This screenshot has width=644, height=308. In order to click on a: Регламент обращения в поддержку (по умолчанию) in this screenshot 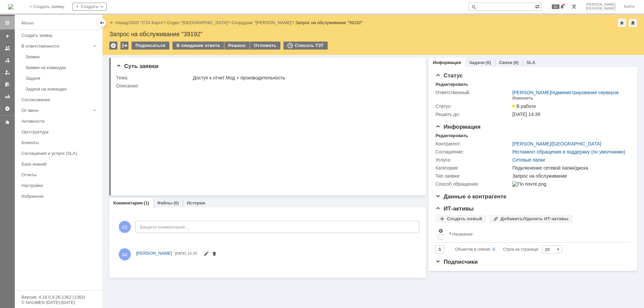, I will do `click(568, 152)`.